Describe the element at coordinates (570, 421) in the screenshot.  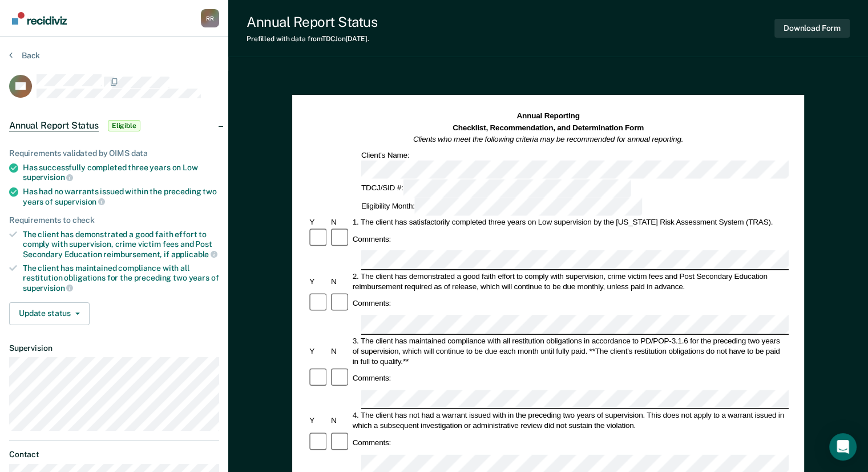
I see `div: 4. The client has not had a warrant issued with in the preceding two years of supervision. This d...` at that location.